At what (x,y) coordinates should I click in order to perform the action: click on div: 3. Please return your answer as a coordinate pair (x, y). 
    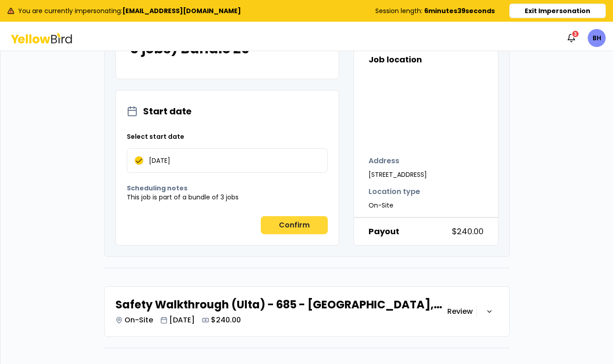
    Looking at the image, I should click on (575, 34).